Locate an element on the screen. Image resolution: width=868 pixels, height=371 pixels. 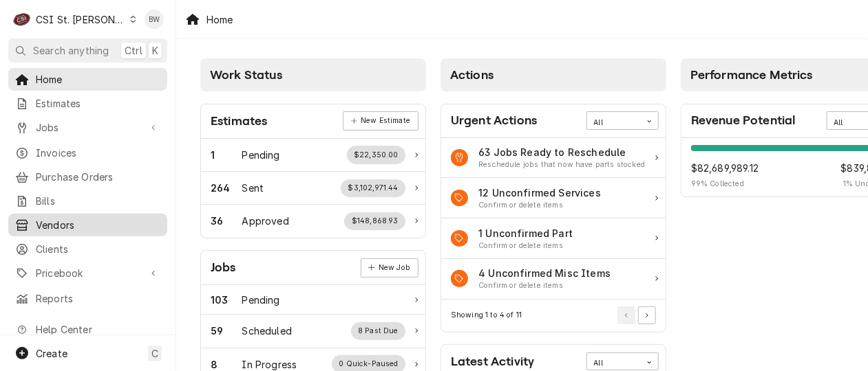
div: Revenue Potential Collected is located at coordinates (725, 176).